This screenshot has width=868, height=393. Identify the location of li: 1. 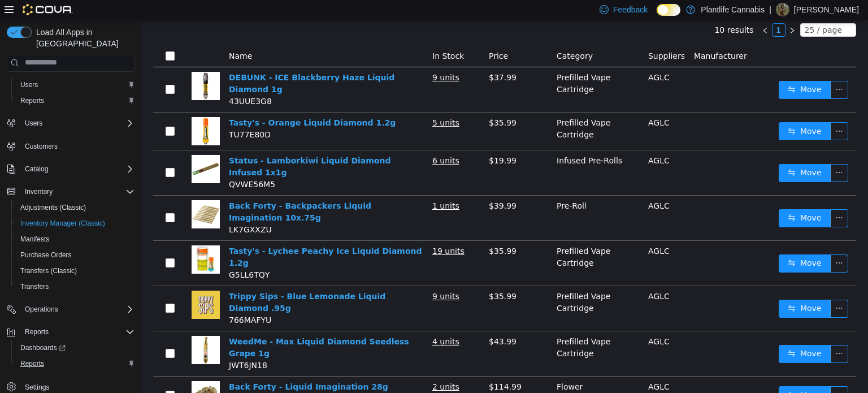
(637, 10).